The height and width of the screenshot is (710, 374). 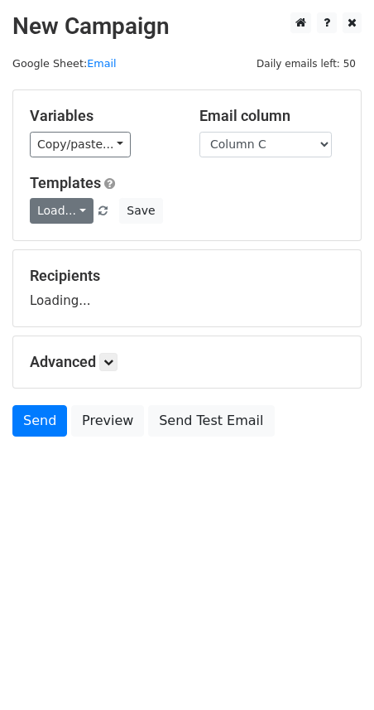 What do you see at coordinates (108, 421) in the screenshot?
I see `a: Preview` at bounding box center [108, 421].